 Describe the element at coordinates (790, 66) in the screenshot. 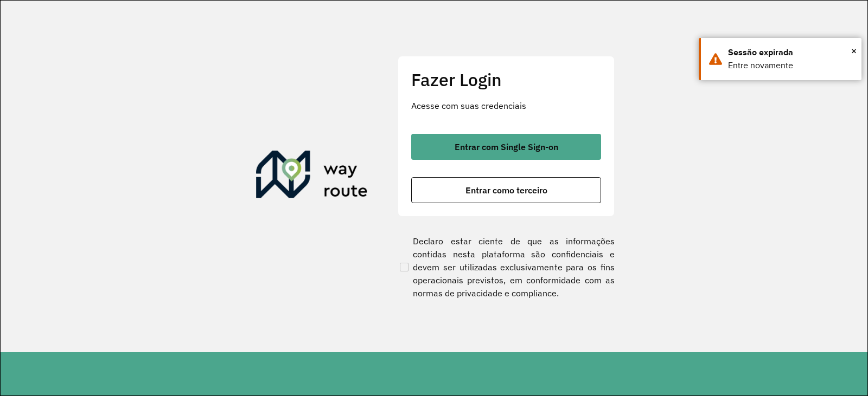

I see `div: Entre novamente` at that location.